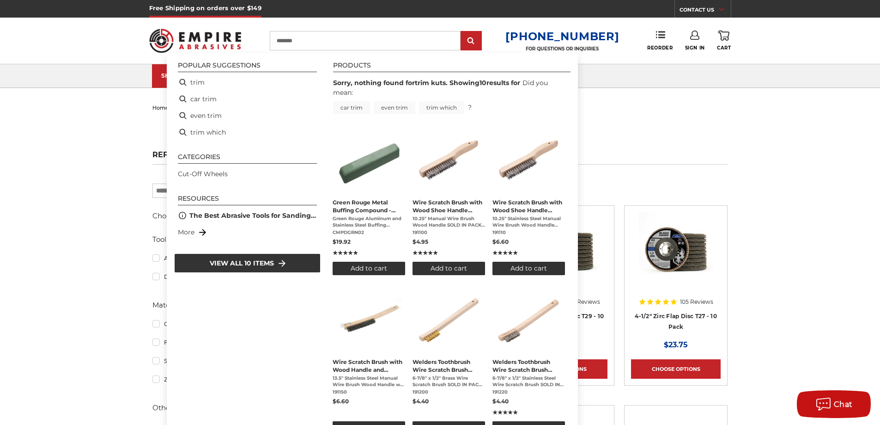 The image size is (880, 425). Describe the element at coordinates (485, 83) in the screenshot. I see `span: Showing results for` at that location.